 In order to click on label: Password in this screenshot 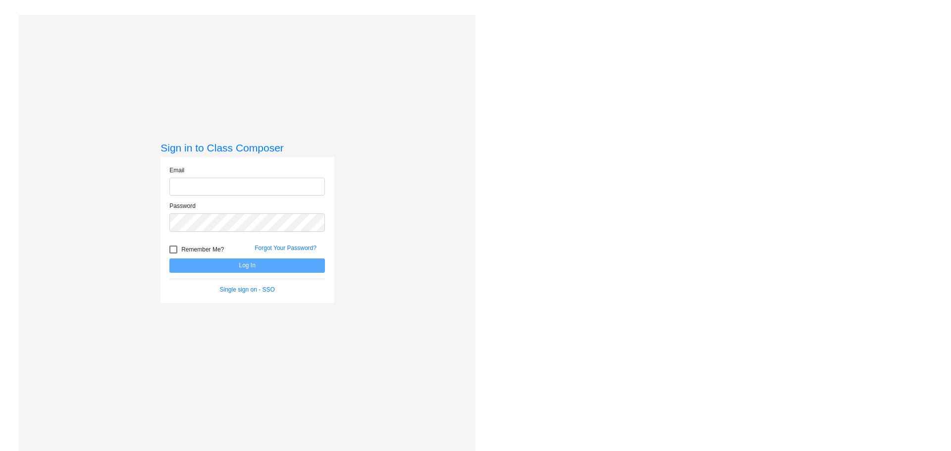, I will do `click(182, 206)`.